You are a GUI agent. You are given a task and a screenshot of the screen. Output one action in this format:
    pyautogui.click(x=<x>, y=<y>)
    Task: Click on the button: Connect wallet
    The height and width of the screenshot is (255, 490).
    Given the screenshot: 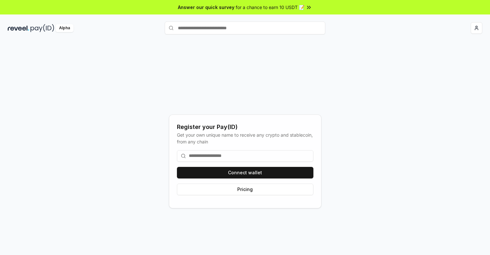 What is the action you would take?
    pyautogui.click(x=245, y=172)
    